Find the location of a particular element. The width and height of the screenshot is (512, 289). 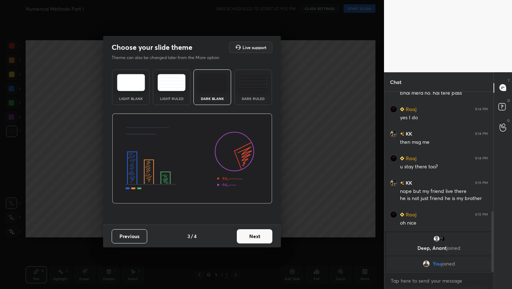

p: Deep, Anant is located at coordinates (439, 248).